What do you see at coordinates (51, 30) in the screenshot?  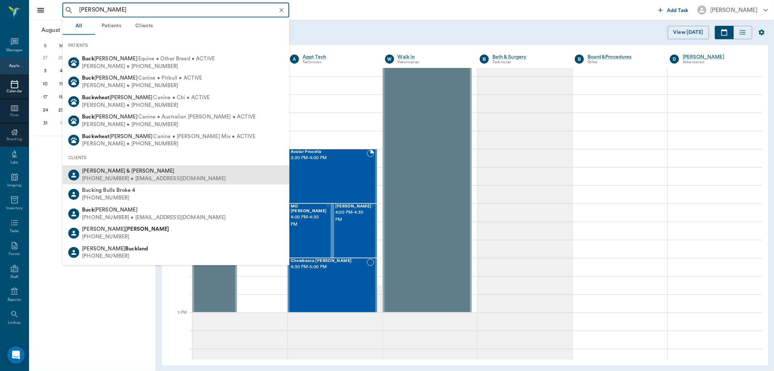 I see `span: August` at bounding box center [51, 30].